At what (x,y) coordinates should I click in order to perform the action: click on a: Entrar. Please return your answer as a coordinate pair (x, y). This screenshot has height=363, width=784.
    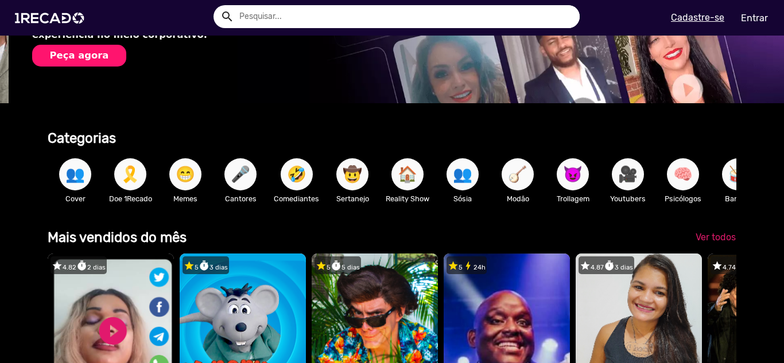
    Looking at the image, I should click on (754, 18).